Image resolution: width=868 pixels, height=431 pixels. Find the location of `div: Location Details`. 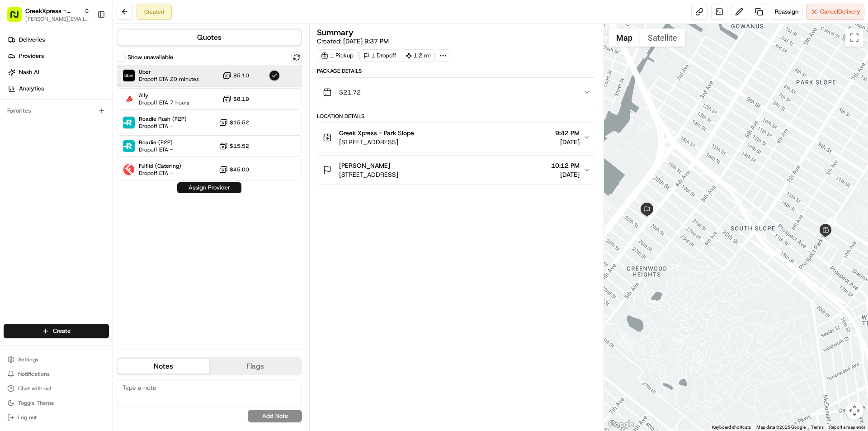

div: Location Details is located at coordinates (456, 116).